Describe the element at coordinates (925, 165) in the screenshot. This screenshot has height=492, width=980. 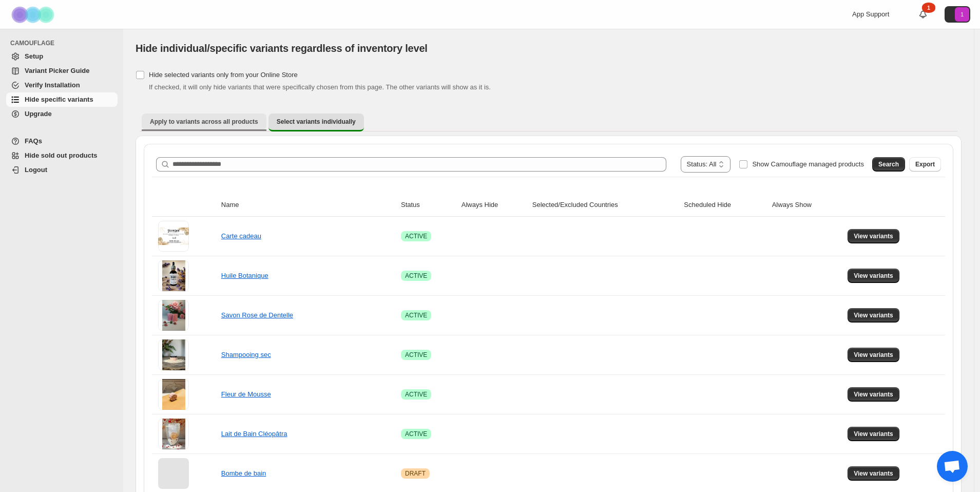
I see `button: Export` at that location.